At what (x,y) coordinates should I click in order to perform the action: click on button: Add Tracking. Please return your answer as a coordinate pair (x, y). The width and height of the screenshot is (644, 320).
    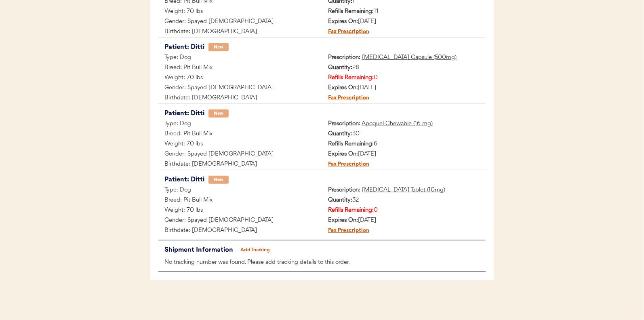
    Looking at the image, I should click on (255, 250).